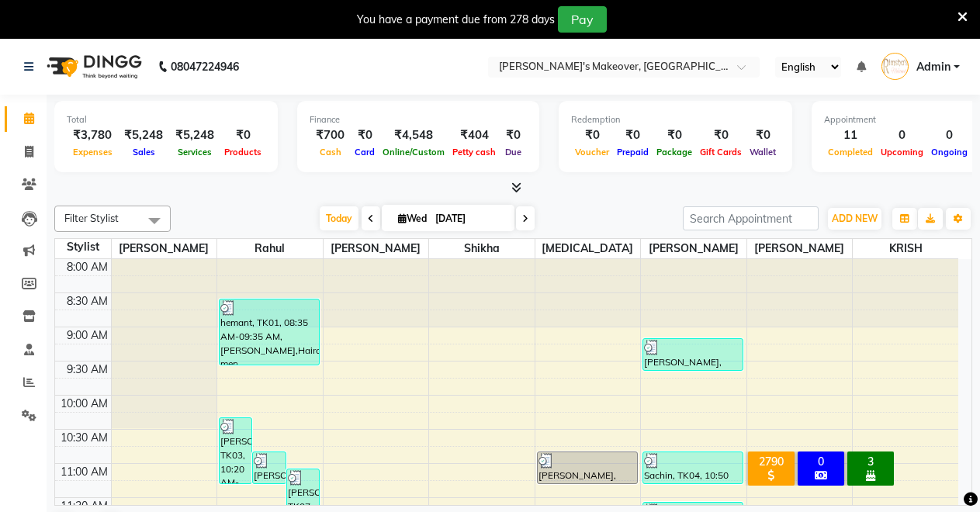  Describe the element at coordinates (243, 152) in the screenshot. I see `span: Products` at that location.